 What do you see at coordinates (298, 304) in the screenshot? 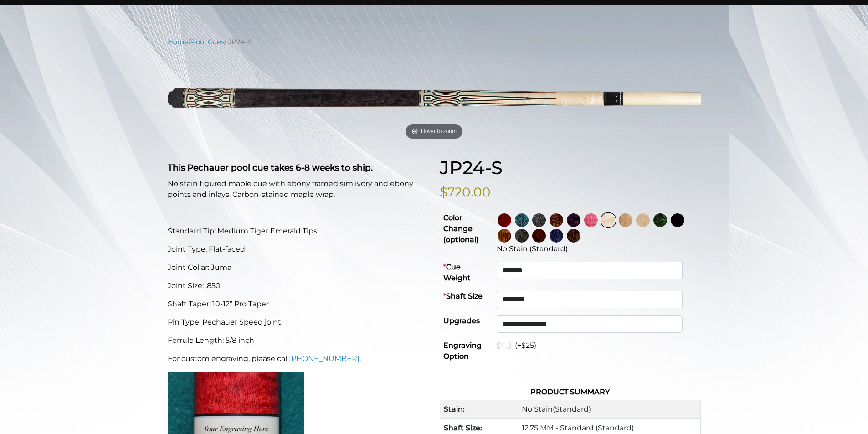
I see `p: Shaft Taper: 10-12” Pro Taper` at bounding box center [298, 304].